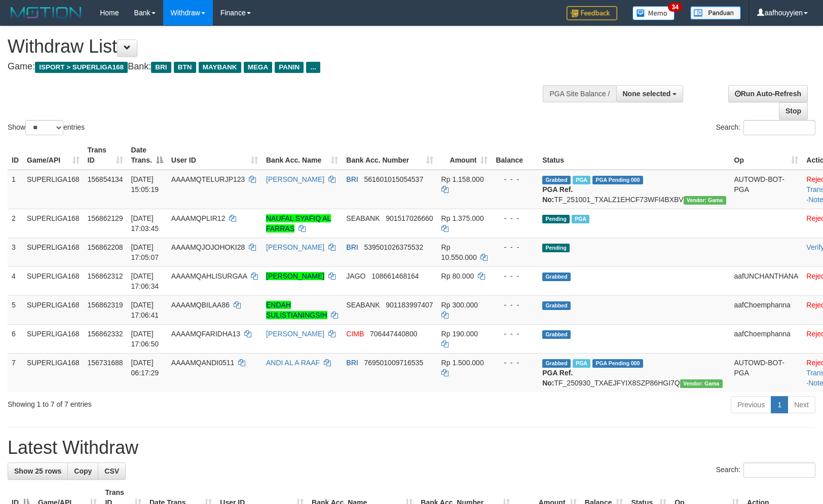 The height and width of the screenshot is (504, 823). Describe the element at coordinates (302, 155) in the screenshot. I see `th: Bank Acc. Name: activate to sort column ascending` at that location.